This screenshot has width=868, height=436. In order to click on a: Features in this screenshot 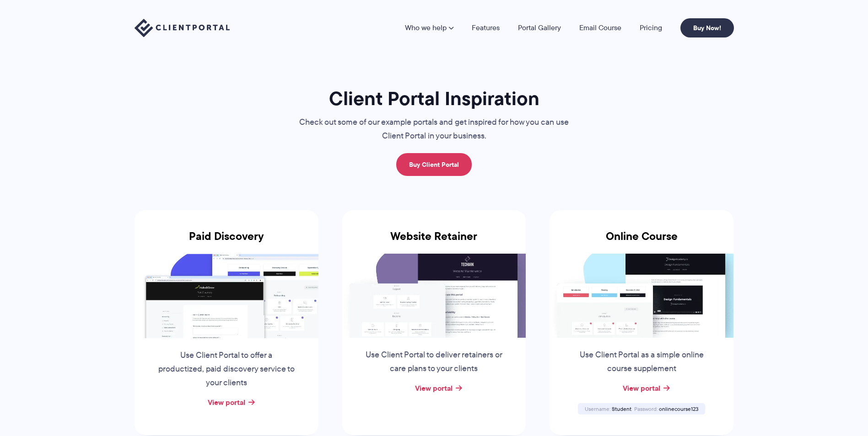, I will do `click(486, 28)`.